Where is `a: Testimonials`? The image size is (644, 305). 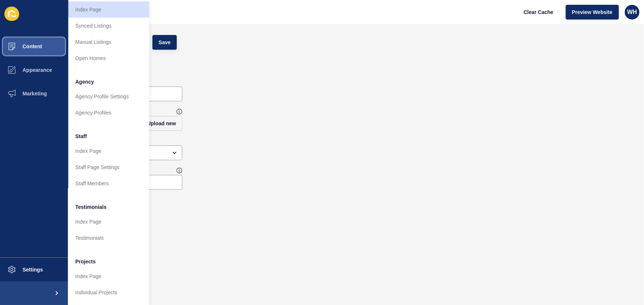 a: Testimonials is located at coordinates (108, 238).